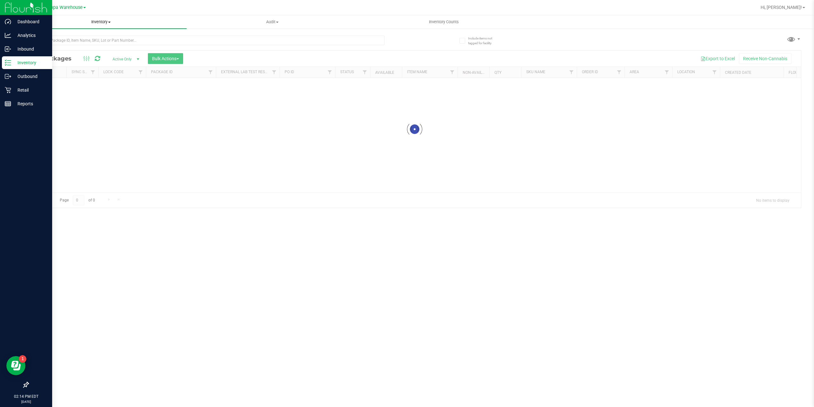  What do you see at coordinates (101, 22) in the screenshot?
I see `a: Inventory` at bounding box center [101, 22].